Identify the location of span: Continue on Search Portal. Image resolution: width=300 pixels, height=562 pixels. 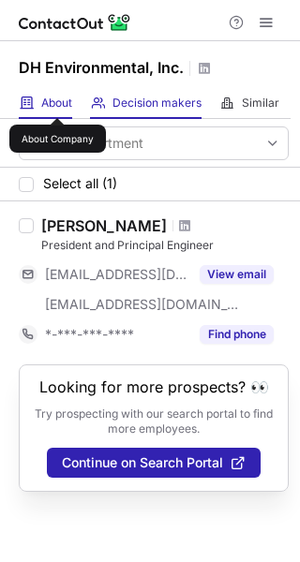
(142, 462).